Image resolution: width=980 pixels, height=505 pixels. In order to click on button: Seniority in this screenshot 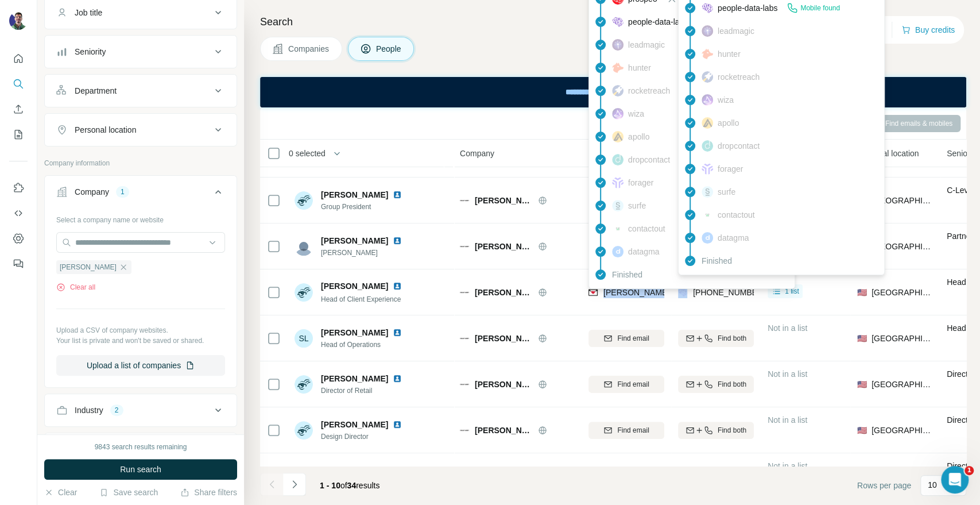, I will do `click(141, 52)`.